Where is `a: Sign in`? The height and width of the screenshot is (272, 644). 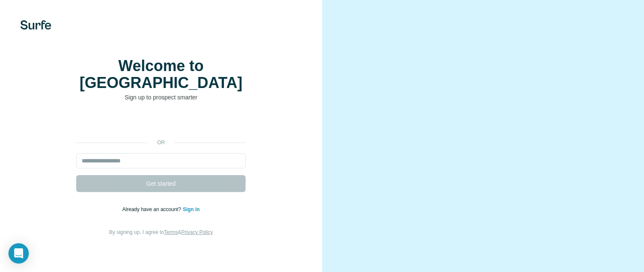 a: Sign in is located at coordinates (191, 209).